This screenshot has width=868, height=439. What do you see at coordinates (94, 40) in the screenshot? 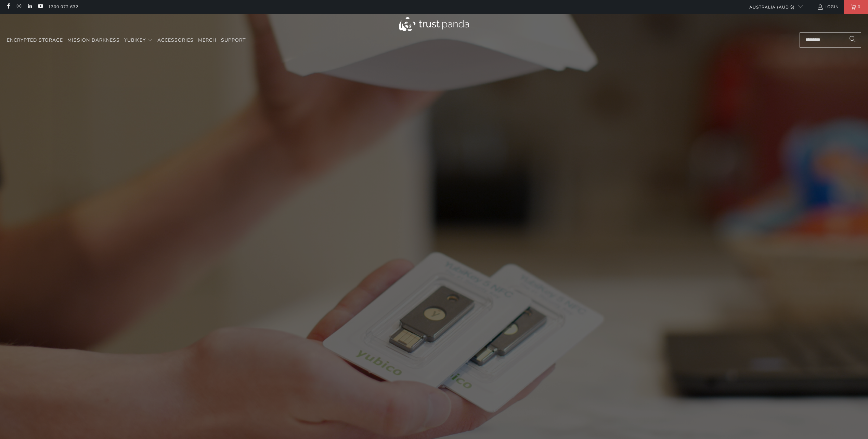
I see `span: Mission Darkness` at bounding box center [94, 40].